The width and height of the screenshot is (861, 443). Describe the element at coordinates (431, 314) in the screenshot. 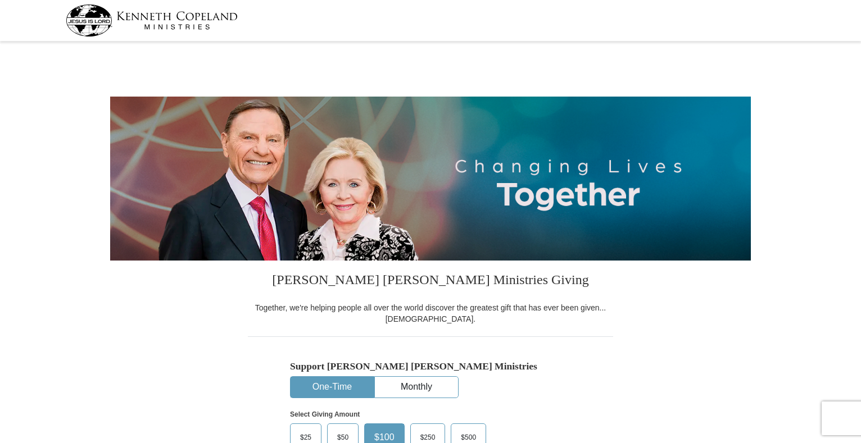

I see `div: Together, we're helping people all over the world discover the greatest gift that has ever been g...` at that location.